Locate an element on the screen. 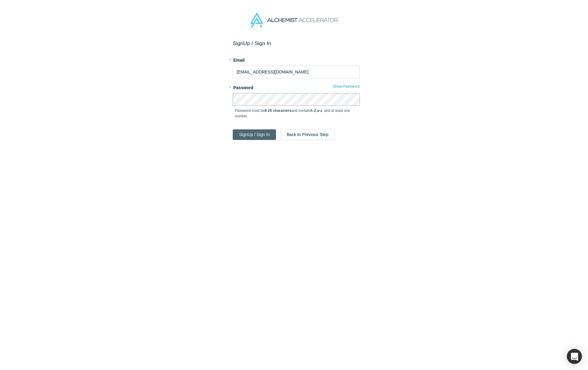 This screenshot has width=588, height=370. img: Alchemist Accelerator Logo is located at coordinates (294, 20).